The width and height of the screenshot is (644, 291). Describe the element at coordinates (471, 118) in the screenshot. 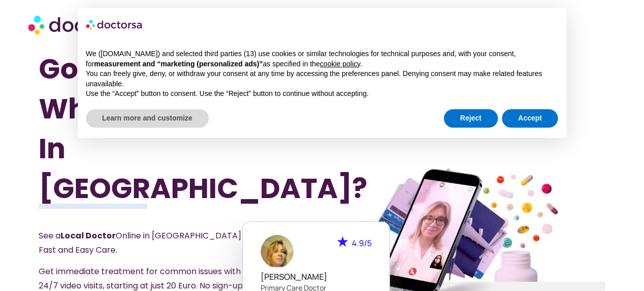

I see `button: Reject` at that location.